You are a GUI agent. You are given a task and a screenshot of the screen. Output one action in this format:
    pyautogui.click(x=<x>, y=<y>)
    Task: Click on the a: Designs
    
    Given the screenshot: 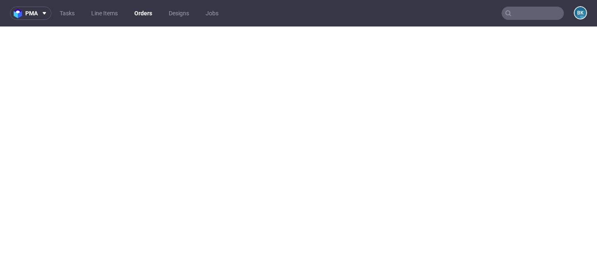 What is the action you would take?
    pyautogui.click(x=179, y=13)
    